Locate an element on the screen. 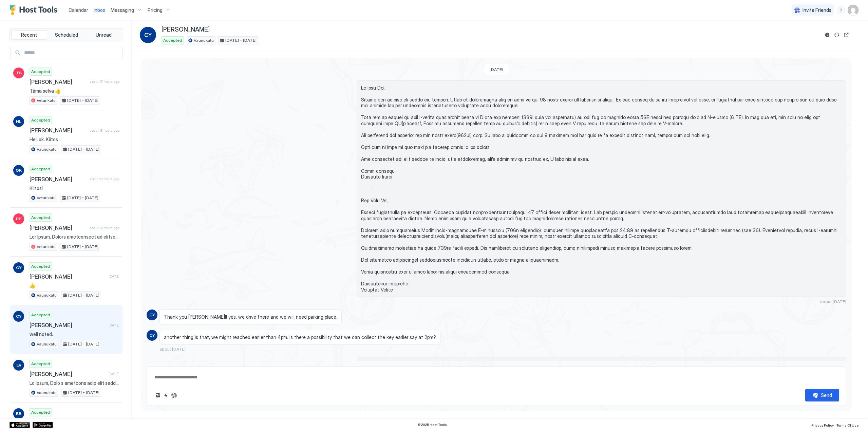  button: Unread is located at coordinates (104, 35).